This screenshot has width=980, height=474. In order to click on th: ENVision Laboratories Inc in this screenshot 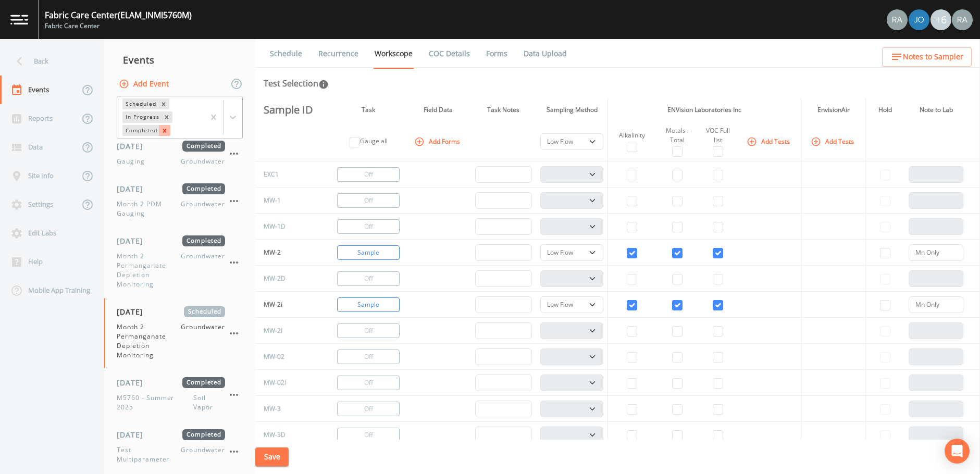, I will do `click(705, 110)`.